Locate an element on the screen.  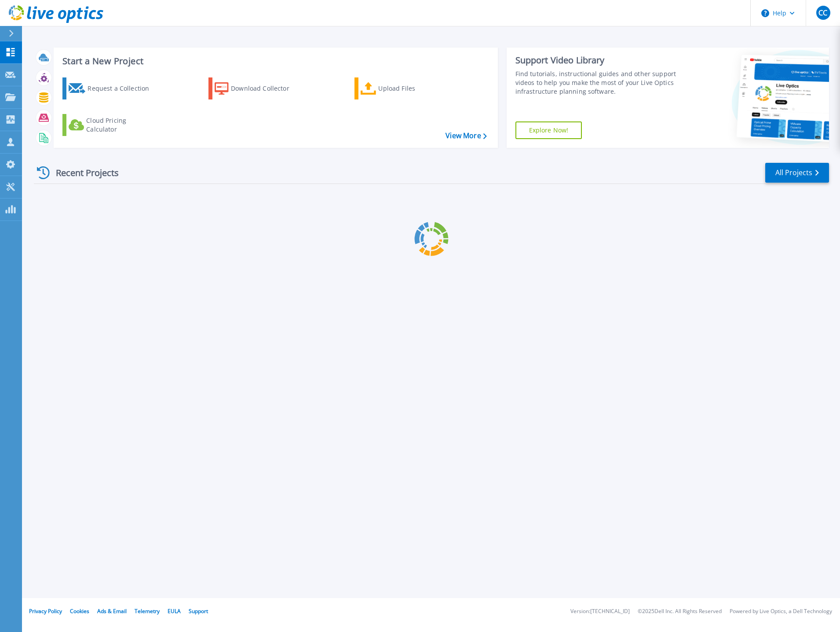
a: EULA is located at coordinates (174, 611).